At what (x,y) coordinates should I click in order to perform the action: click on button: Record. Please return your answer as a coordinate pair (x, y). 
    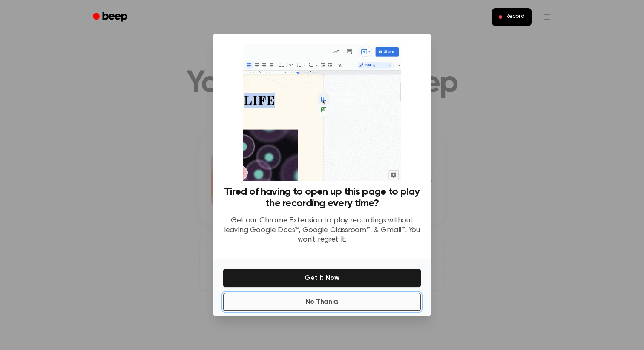
    Looking at the image, I should click on (512, 17).